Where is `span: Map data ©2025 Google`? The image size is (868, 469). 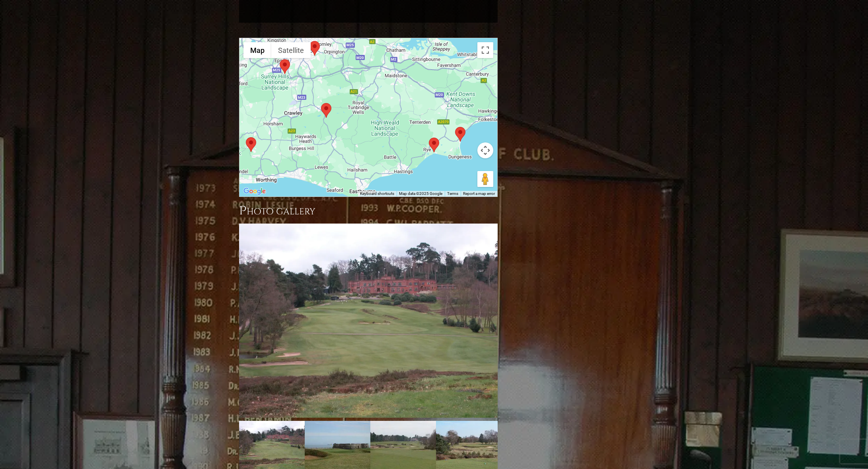
span: Map data ©2025 Google is located at coordinates (420, 193).